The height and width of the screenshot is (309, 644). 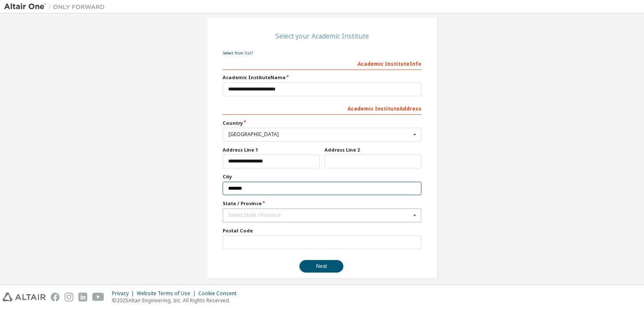 What do you see at coordinates (57, 7) in the screenshot?
I see `img: Altair One` at bounding box center [57, 7].